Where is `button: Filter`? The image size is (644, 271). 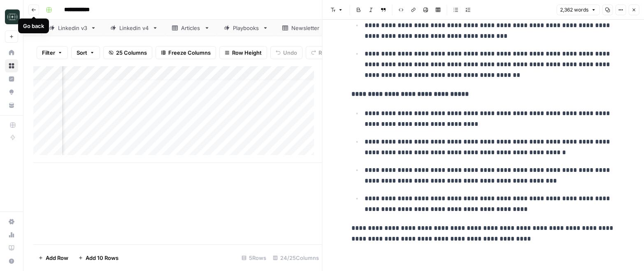
button: Filter is located at coordinates (52, 53).